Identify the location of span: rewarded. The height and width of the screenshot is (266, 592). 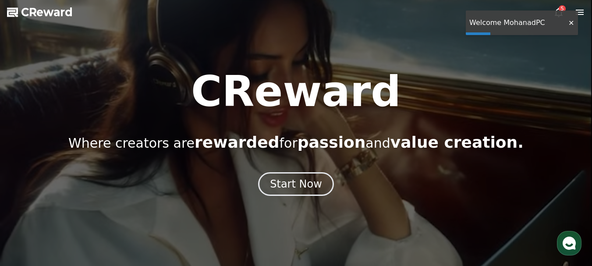
(237, 142).